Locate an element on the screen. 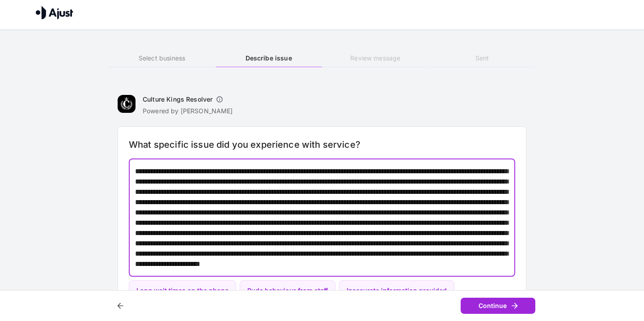 This screenshot has width=644, height=321. button: Continue is located at coordinates (498, 306).